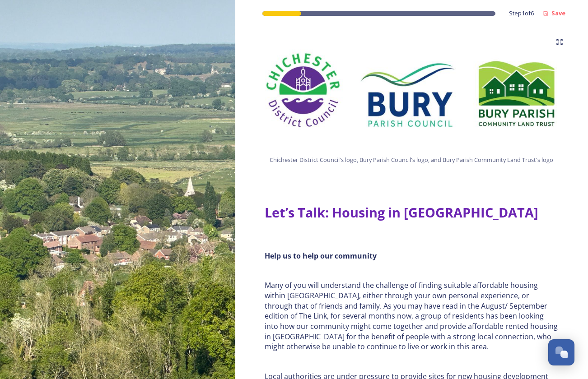  What do you see at coordinates (521, 13) in the screenshot?
I see `span: Step 1 of 6` at bounding box center [521, 13].